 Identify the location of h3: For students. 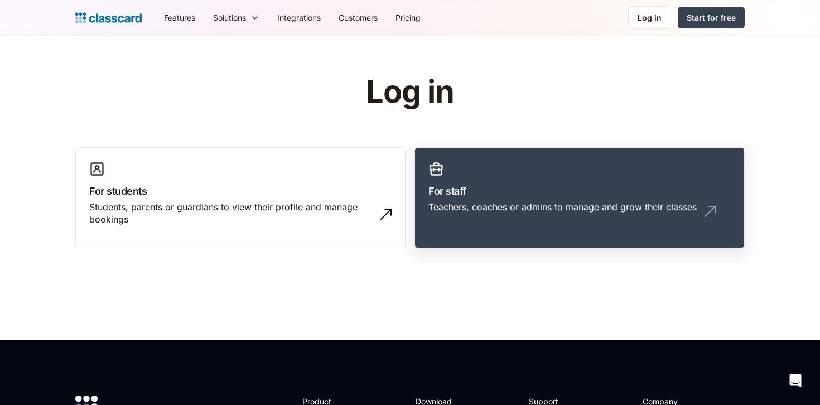
(240, 191).